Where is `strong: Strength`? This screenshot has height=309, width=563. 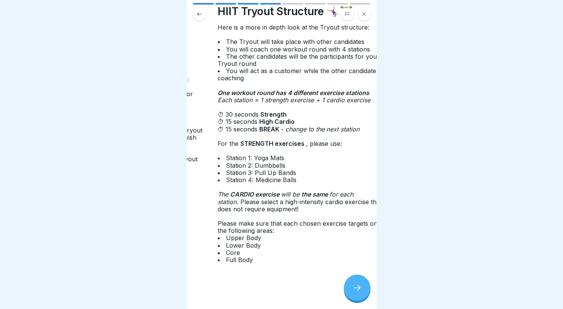
strong: Strength is located at coordinates (274, 114).